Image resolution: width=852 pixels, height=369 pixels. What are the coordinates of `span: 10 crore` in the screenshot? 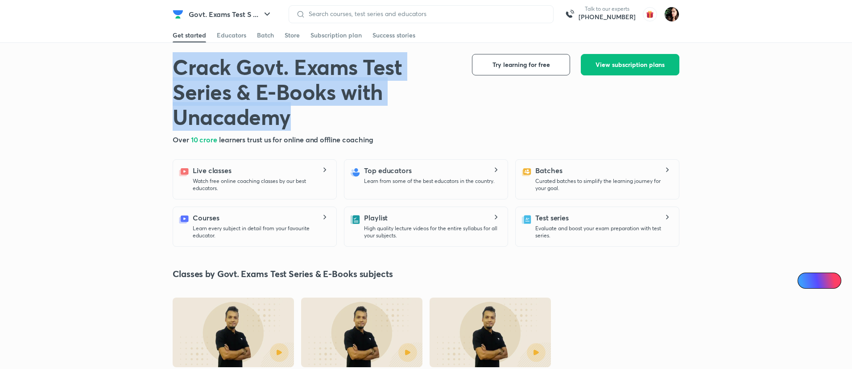 It's located at (205, 139).